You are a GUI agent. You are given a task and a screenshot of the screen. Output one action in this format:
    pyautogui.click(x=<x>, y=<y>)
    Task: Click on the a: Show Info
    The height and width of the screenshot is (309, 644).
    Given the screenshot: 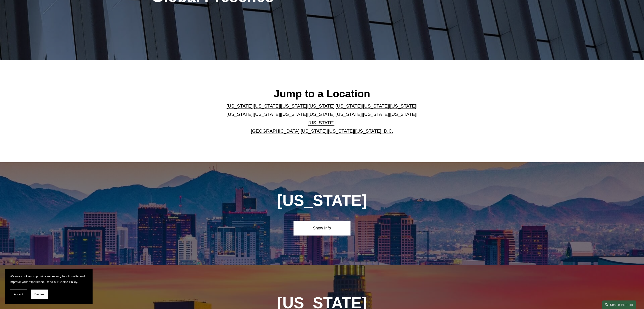 What is the action you would take?
    pyautogui.click(x=322, y=228)
    